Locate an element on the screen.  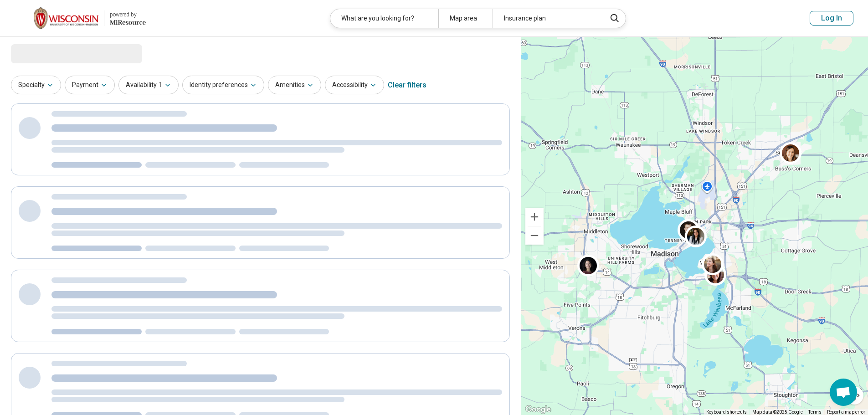
div: Open chat is located at coordinates (844, 392).